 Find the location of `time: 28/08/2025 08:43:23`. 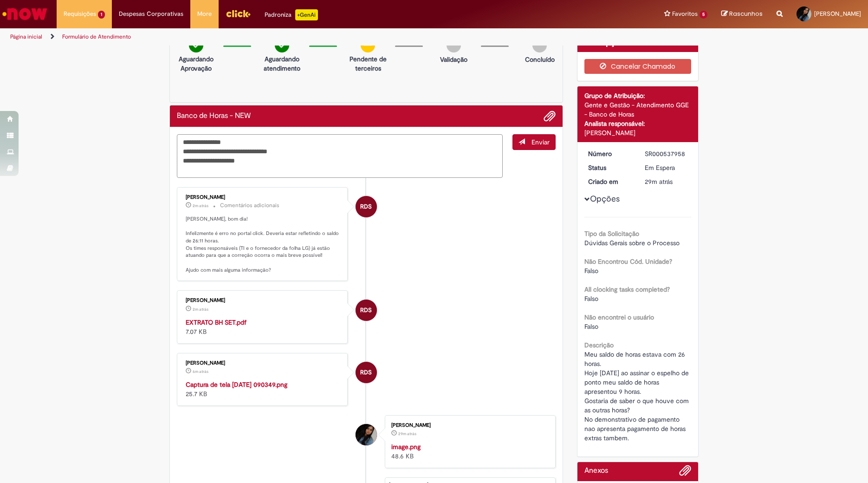

time: 28/08/2025 08:43:23 is located at coordinates (407, 434).